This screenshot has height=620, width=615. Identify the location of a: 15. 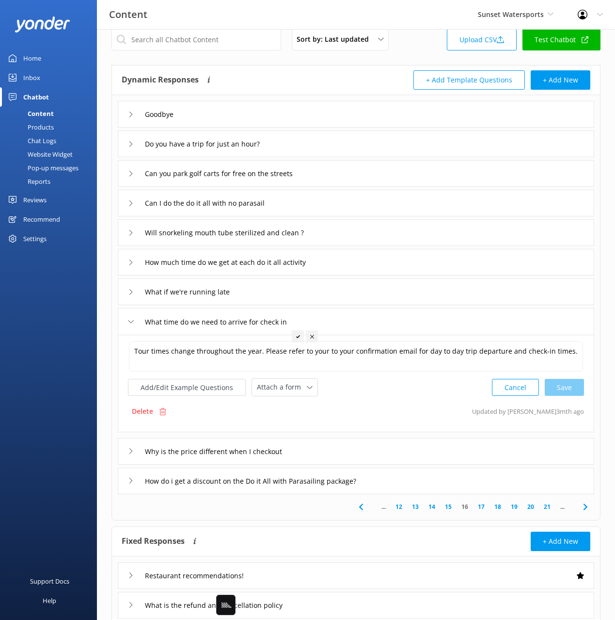
(448, 506).